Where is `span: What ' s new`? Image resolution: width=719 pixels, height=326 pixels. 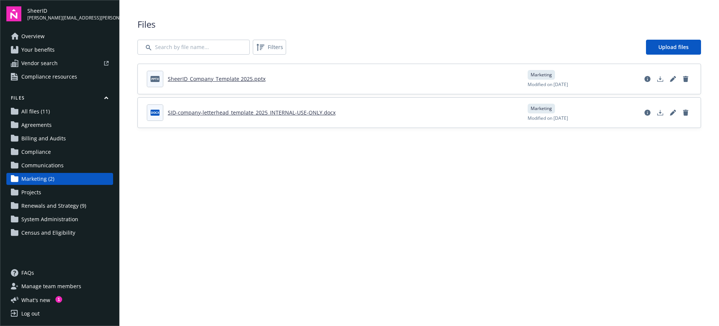 span: What ' s new is located at coordinates (36, 300).